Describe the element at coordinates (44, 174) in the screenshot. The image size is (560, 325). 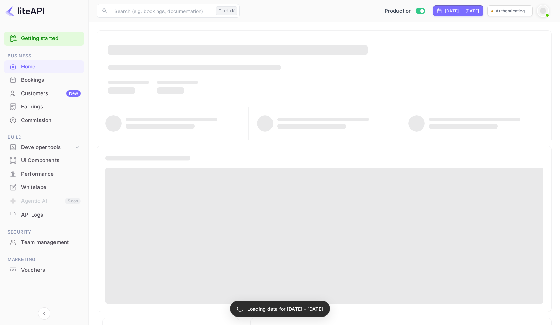
I see `a: Performance` at that location.